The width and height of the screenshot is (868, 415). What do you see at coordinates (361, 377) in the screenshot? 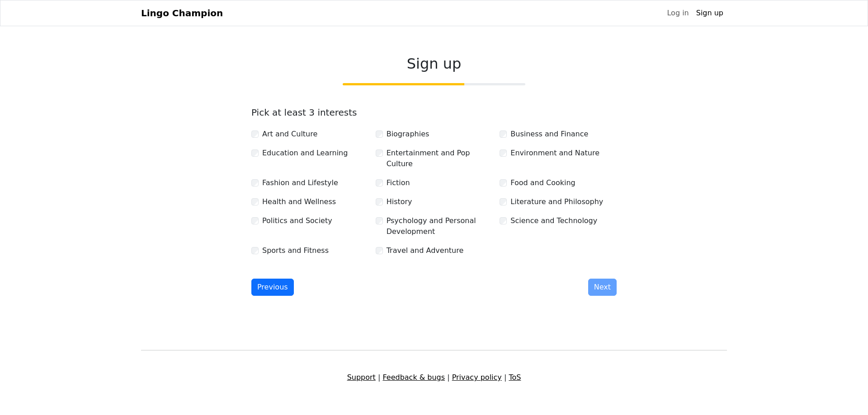
I see `a: Support` at bounding box center [361, 377].